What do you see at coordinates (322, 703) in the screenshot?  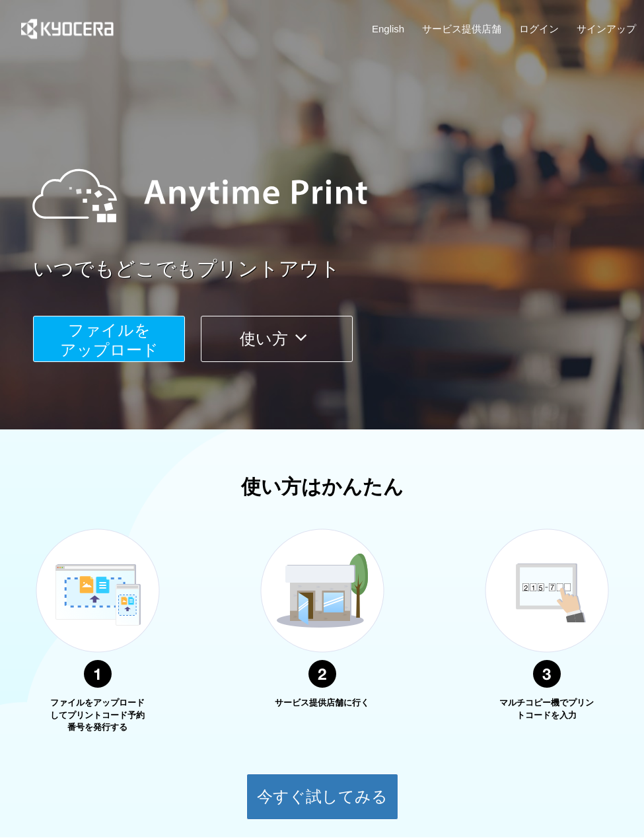 I see `p: サービス提供店舗に行く` at bounding box center [322, 703].